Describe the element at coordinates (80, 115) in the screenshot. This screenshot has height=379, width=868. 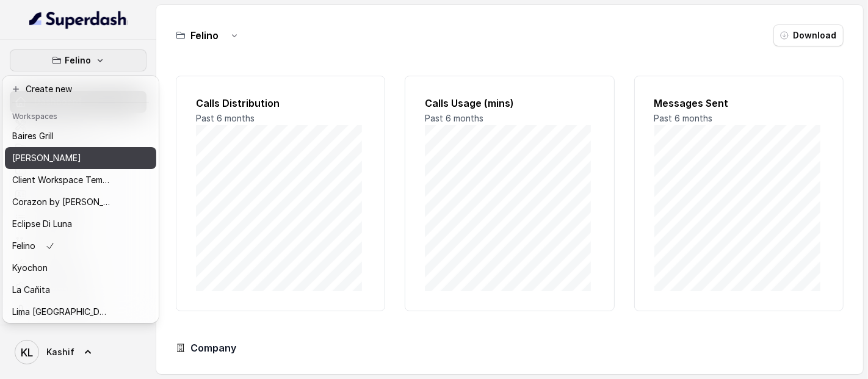
I see `header: Workspaces` at that location.